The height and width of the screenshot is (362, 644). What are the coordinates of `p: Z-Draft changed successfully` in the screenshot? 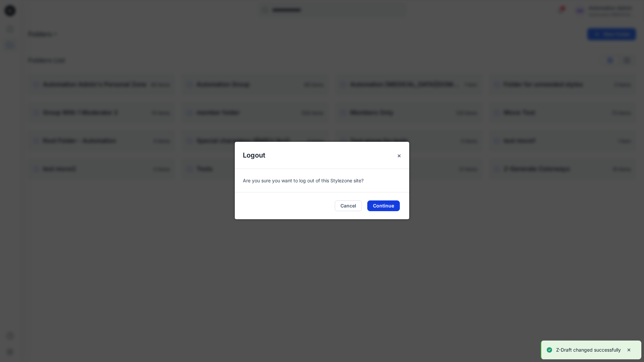 It's located at (588, 350).